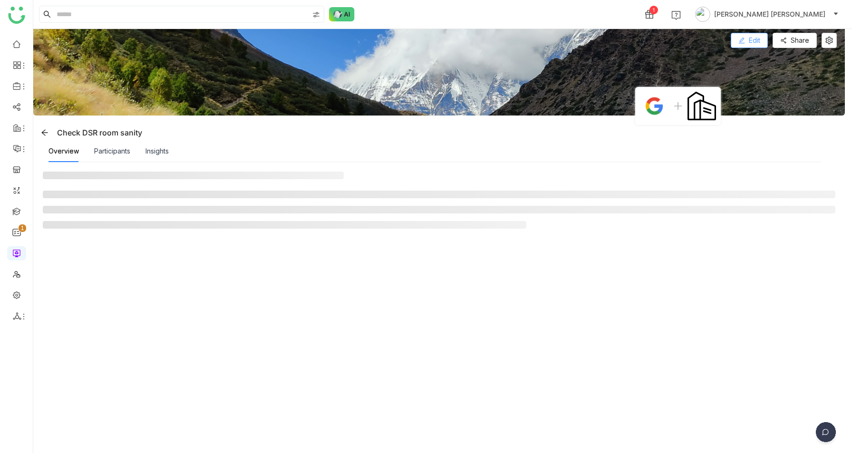  I want to click on button: Edit, so click(749, 40).